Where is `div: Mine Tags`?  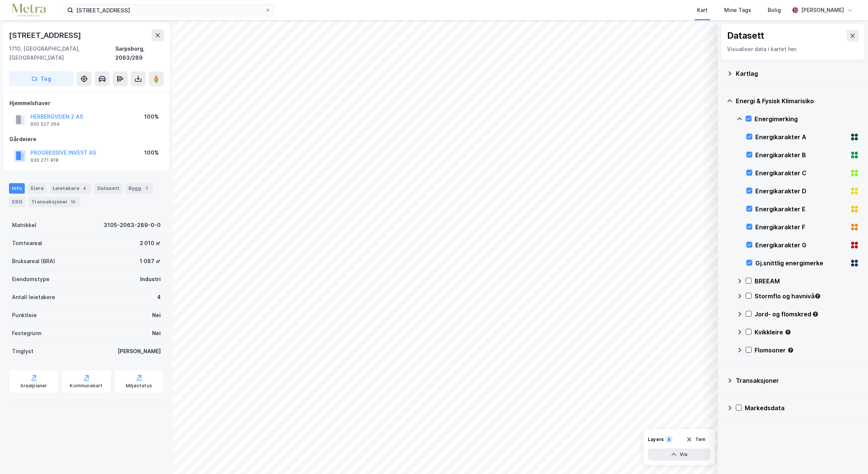
div: Mine Tags is located at coordinates (738, 11).